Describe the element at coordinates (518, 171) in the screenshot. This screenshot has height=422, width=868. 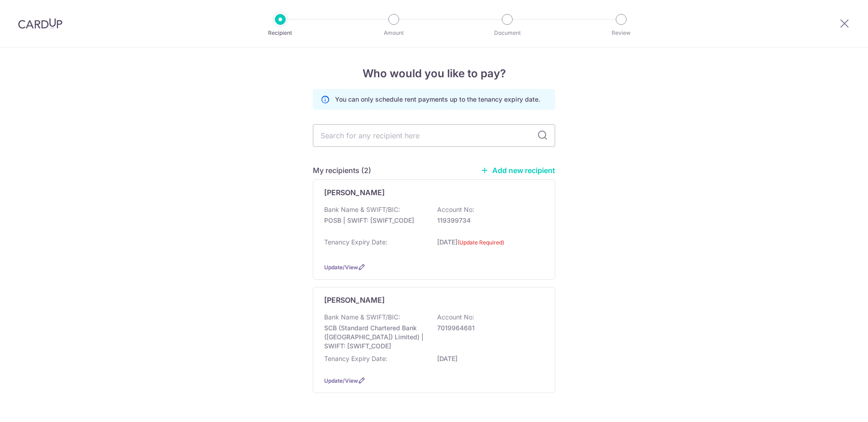
I see `a: Add new recipient` at that location.